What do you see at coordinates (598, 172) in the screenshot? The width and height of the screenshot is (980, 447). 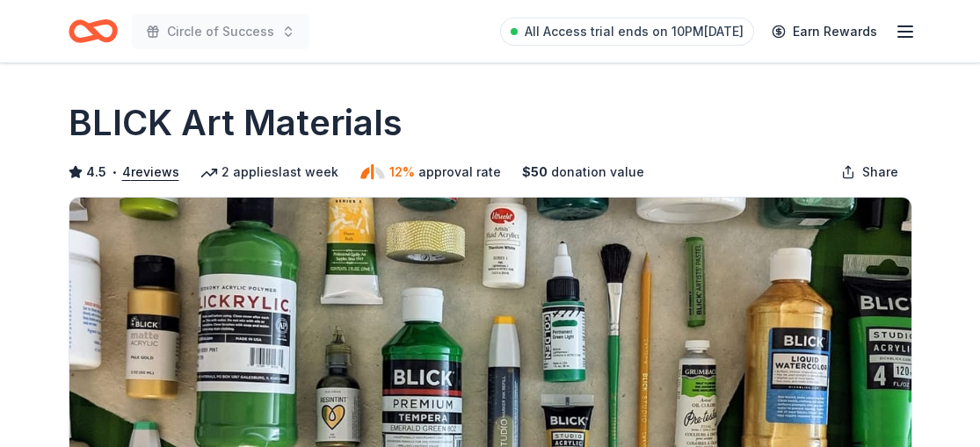 I see `span: donation value` at bounding box center [598, 172].